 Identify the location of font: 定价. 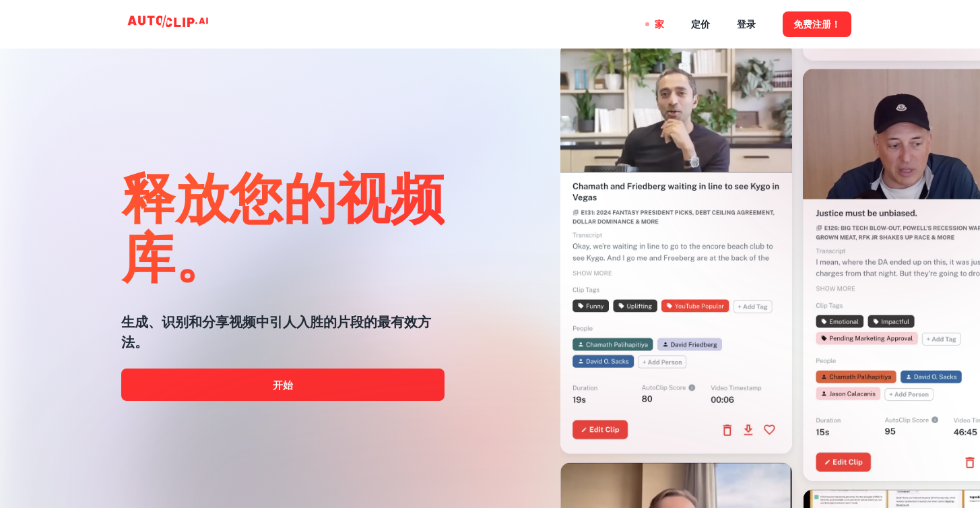
(701, 25).